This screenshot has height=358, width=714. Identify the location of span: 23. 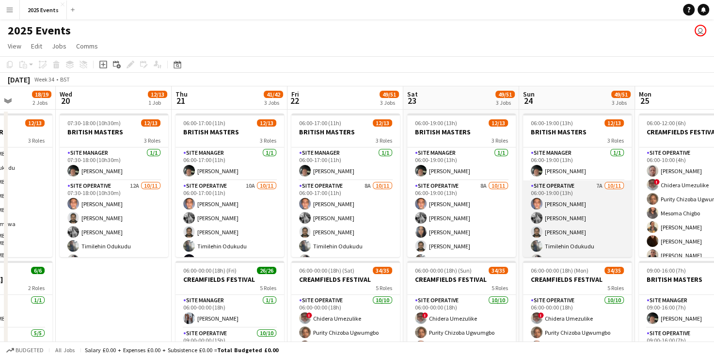
(411, 100).